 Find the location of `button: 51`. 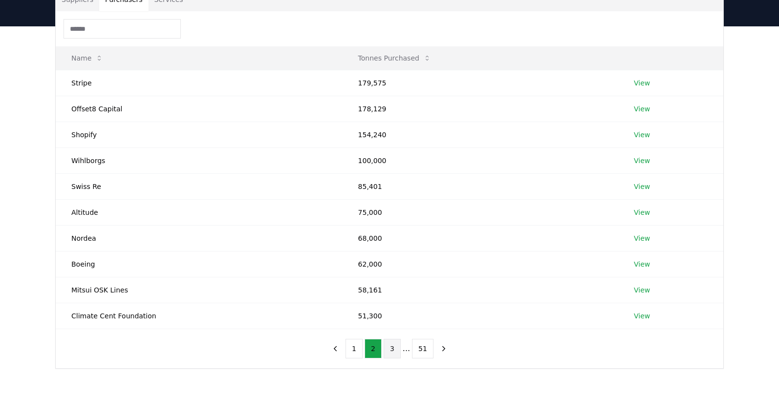

button: 51 is located at coordinates (423, 349).